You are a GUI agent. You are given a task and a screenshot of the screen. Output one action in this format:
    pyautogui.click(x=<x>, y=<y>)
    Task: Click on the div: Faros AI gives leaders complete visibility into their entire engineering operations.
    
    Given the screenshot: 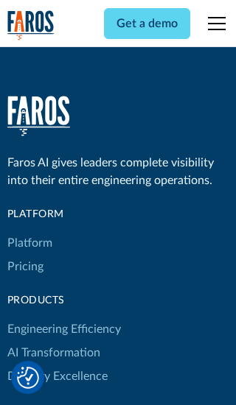 What is the action you would take?
    pyautogui.click(x=118, y=172)
    